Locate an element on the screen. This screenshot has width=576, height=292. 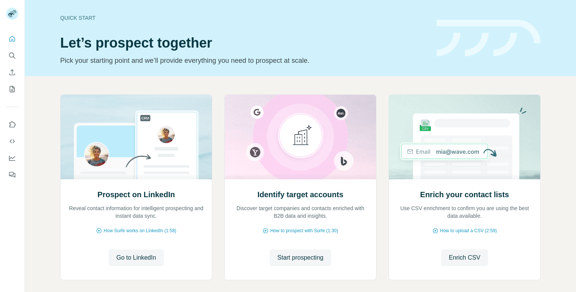
img: Prospect on LinkedIn is located at coordinates (136, 137).